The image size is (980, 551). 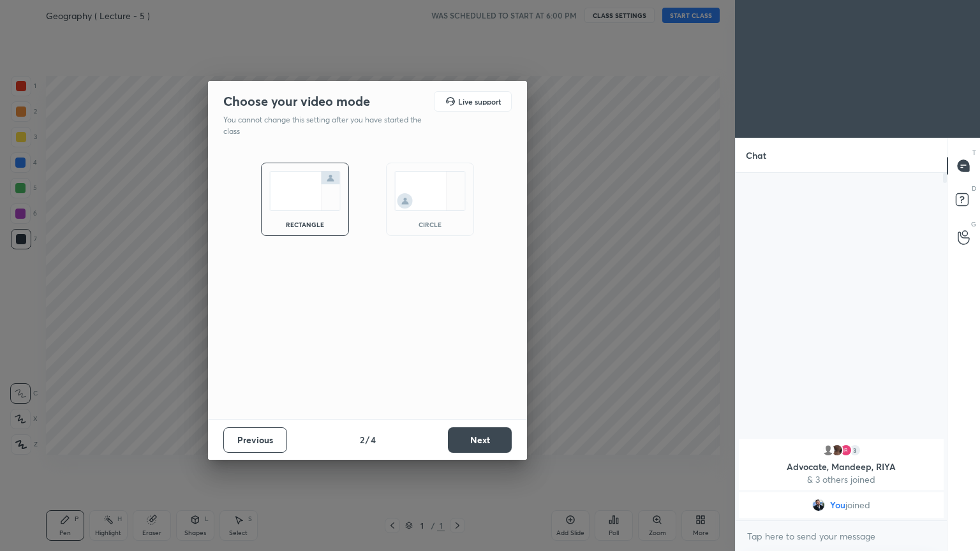 I want to click on p: D, so click(x=973, y=188).